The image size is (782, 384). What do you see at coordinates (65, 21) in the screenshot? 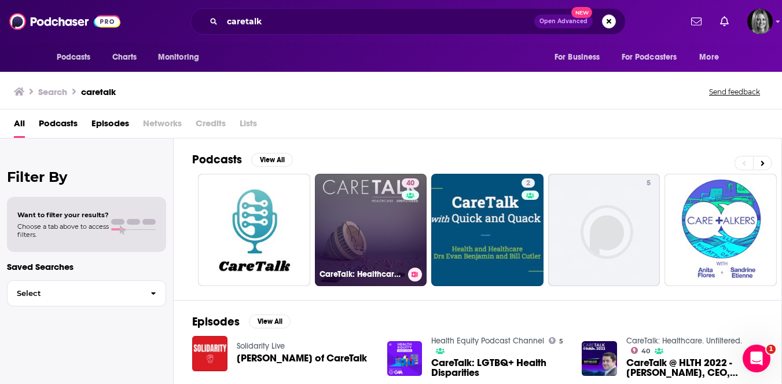
I see `a: Podchaser - Follow, Share and Rate Podcasts` at bounding box center [65, 21].